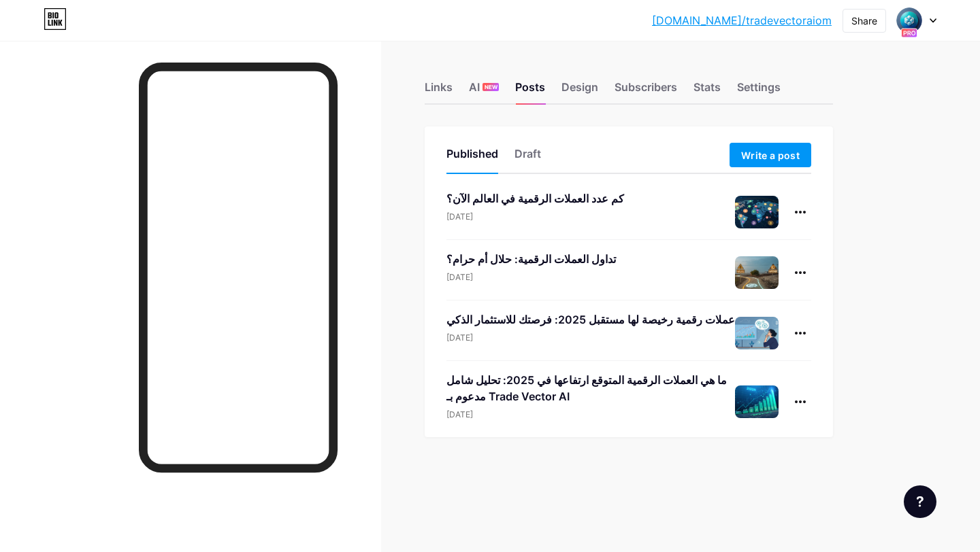  I want to click on div: تداول العملات الرقمية: حلال أم حرام؟, so click(531, 259).